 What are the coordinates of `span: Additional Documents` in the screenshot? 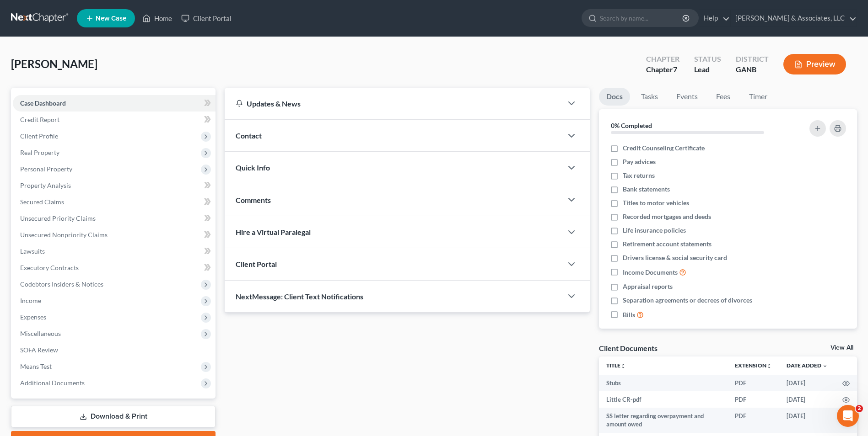 It's located at (52, 383).